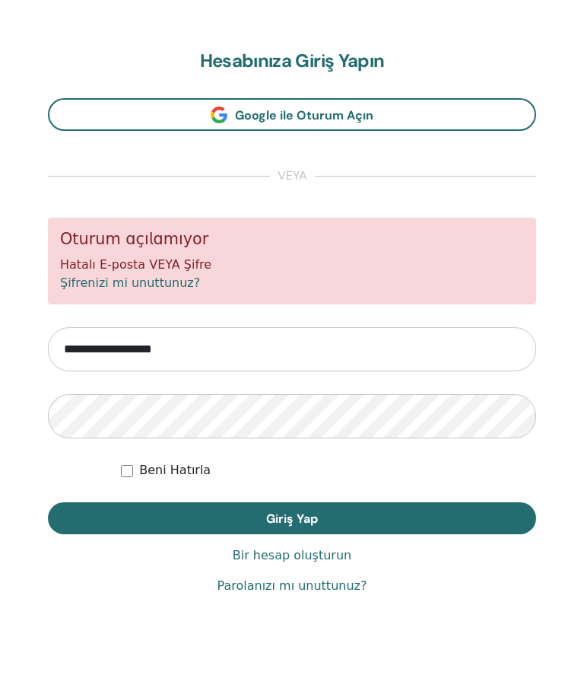  I want to click on font: Oturum açılamıyor, so click(134, 239).